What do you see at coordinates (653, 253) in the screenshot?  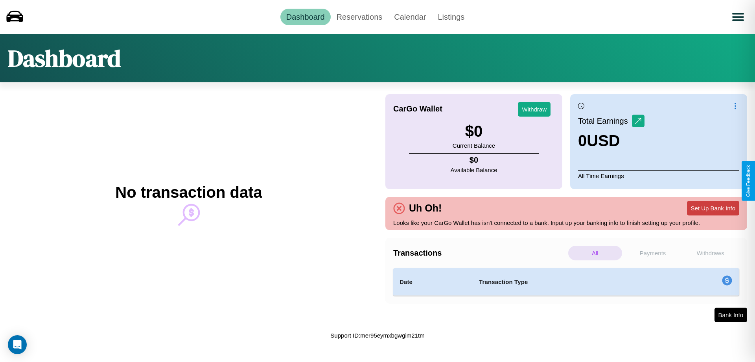 I see `p: Payments` at bounding box center [653, 253].